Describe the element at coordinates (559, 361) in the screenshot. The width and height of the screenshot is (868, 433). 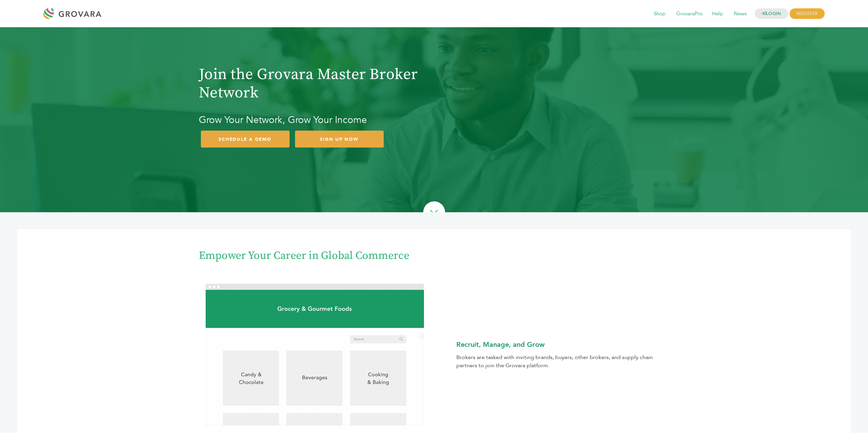
I see `div: Brokers are tasked with inviting brands, buyers, other brokers, and supply chain partners to join...` at that location.